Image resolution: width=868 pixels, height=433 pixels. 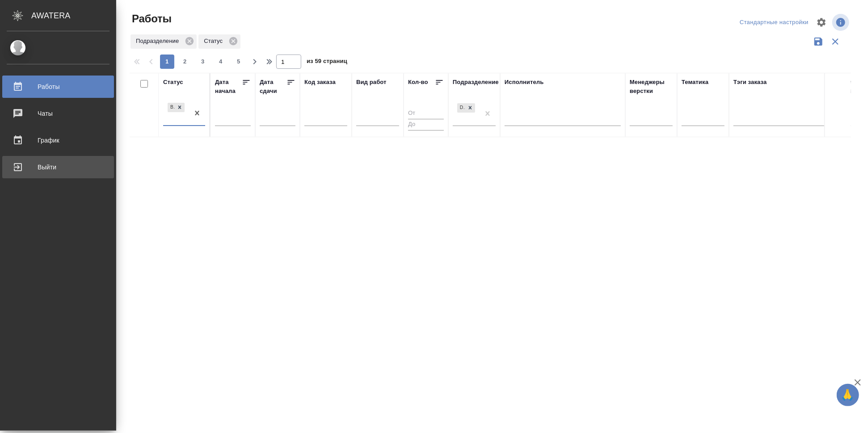 I want to click on p: Статус, so click(x=215, y=41).